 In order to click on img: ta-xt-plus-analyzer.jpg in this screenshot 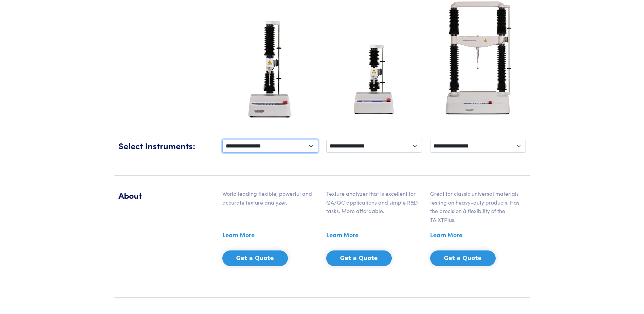, I will do `click(270, 70)`.